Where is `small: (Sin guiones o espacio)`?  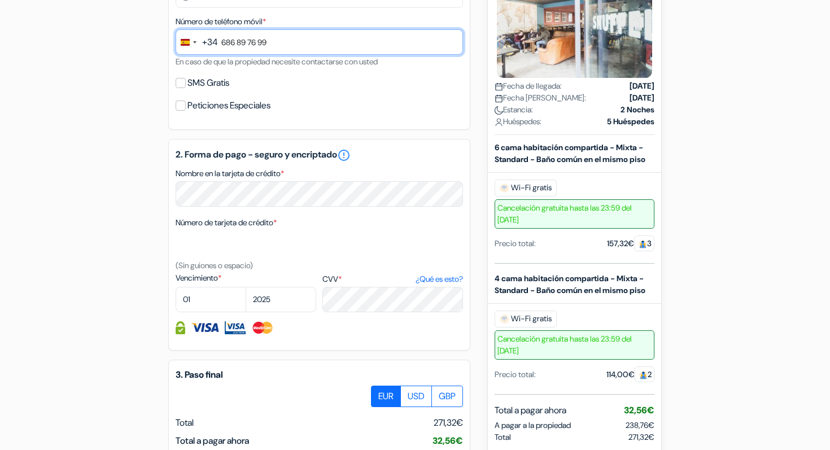 small: (Sin guiones o espacio) is located at coordinates (214, 265).